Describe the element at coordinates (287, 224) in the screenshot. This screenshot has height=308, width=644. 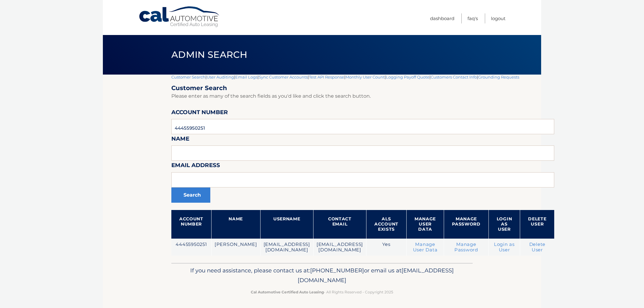
I see `th: Username` at that location.